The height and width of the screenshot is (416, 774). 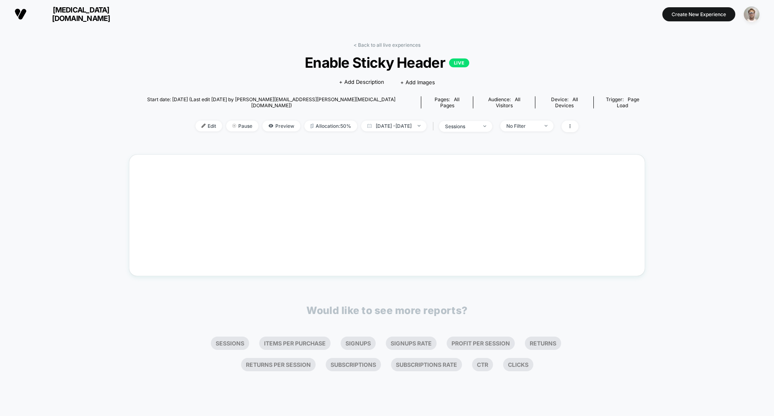 What do you see at coordinates (362, 82) in the screenshot?
I see `span: + Add Description` at bounding box center [362, 82].